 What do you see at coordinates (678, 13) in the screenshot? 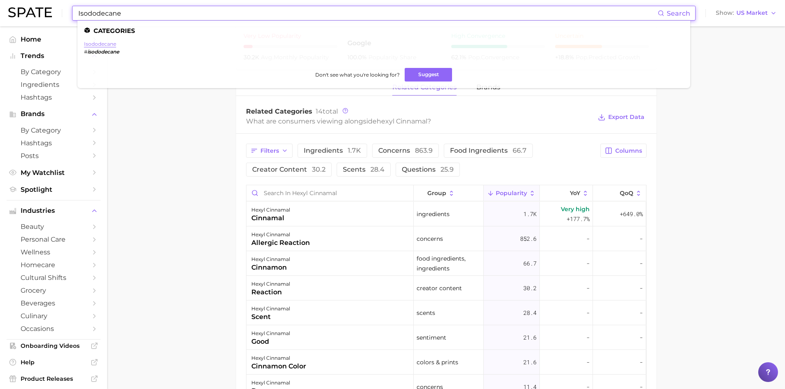
I see `span: Search` at bounding box center [678, 13].